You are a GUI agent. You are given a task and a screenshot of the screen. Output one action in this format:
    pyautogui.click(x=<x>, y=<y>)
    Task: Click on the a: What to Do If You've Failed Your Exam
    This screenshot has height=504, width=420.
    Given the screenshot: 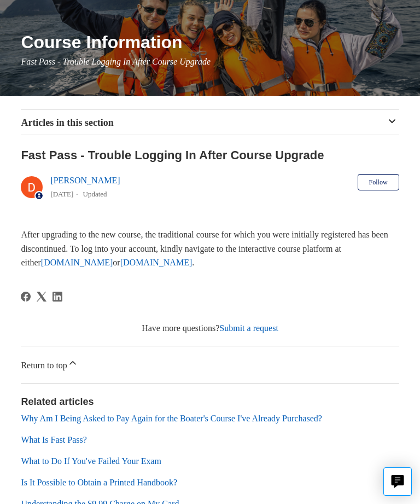 What is the action you would take?
    pyautogui.click(x=91, y=461)
    